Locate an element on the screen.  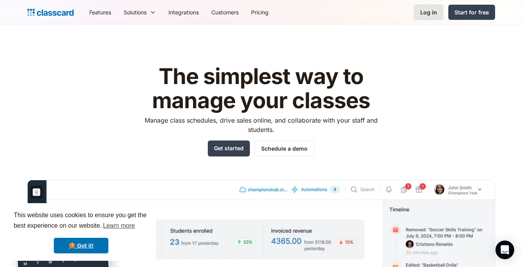
a: Start for free is located at coordinates (472, 12).